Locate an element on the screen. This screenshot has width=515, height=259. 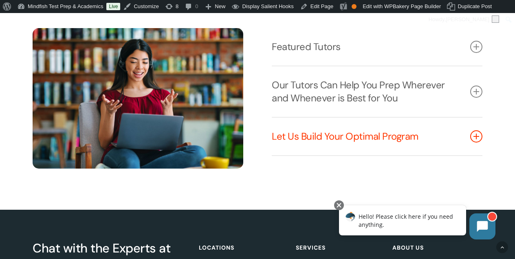
a: Featured Tutors is located at coordinates (377, 47).